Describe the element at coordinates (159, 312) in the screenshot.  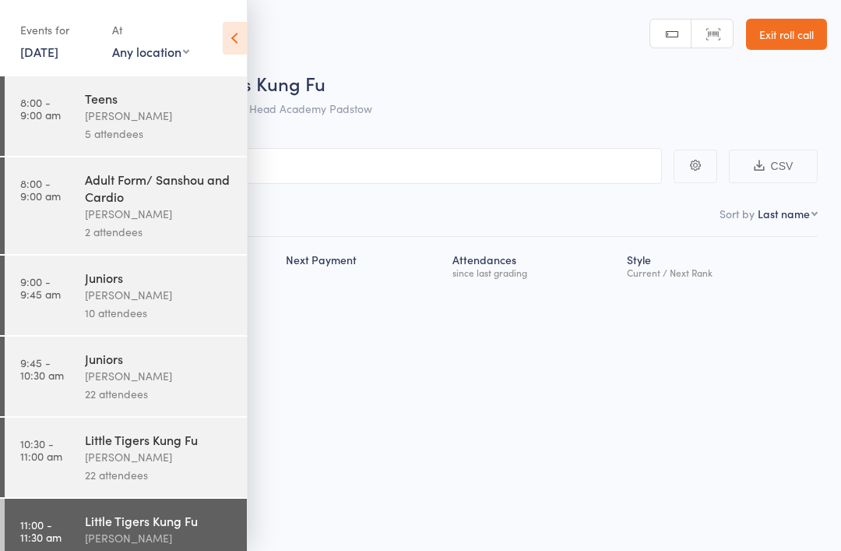
I see `div: 10 attendees` at that location.